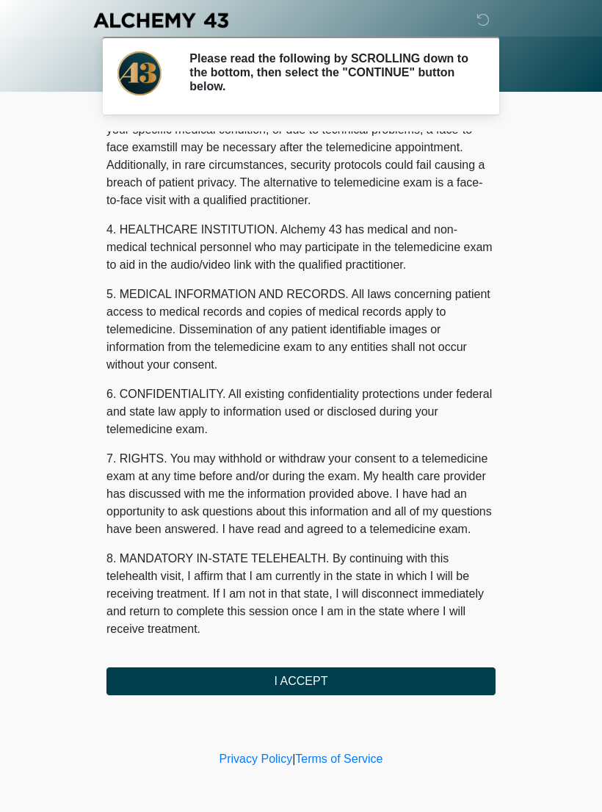 The height and width of the screenshot is (812, 602). What do you see at coordinates (338, 758) in the screenshot?
I see `a: Terms of Service` at bounding box center [338, 758].